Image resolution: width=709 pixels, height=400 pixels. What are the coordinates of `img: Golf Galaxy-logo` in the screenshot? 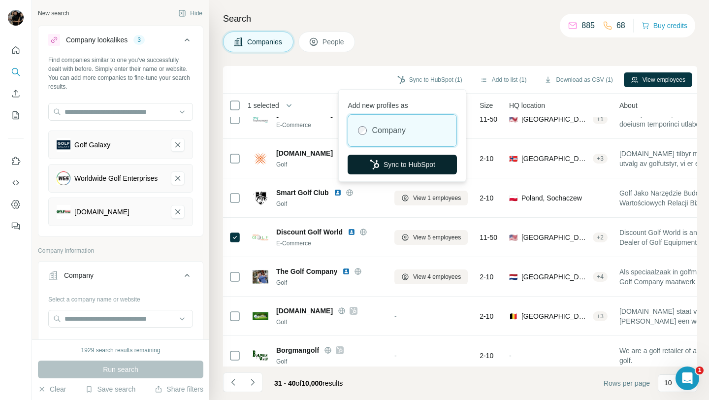 It's located at (64, 145).